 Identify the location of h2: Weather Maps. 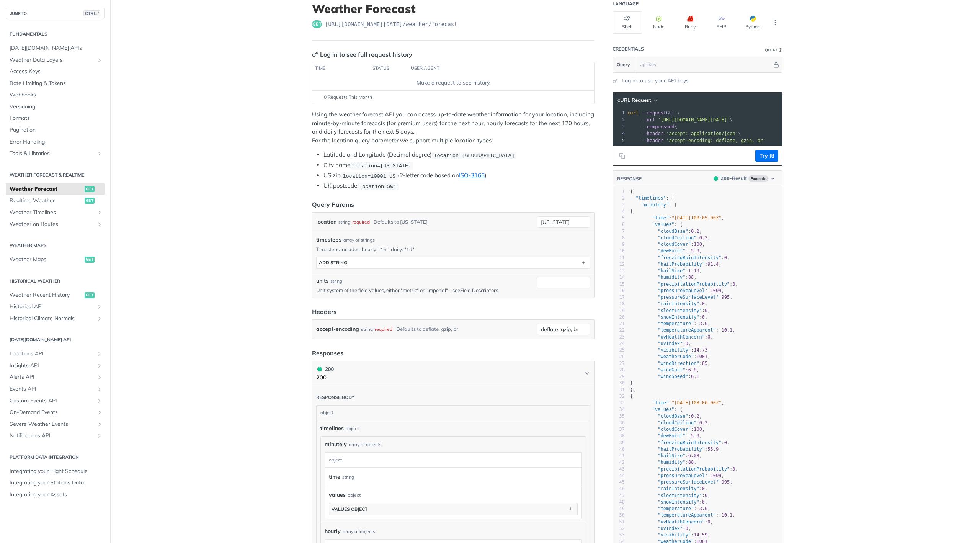
(55, 245).